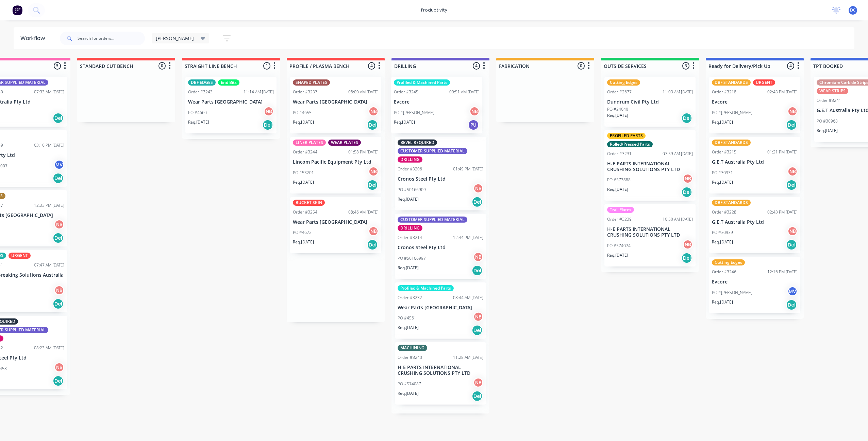  What do you see at coordinates (852, 10) in the screenshot?
I see `span: DC` at bounding box center [852, 10].